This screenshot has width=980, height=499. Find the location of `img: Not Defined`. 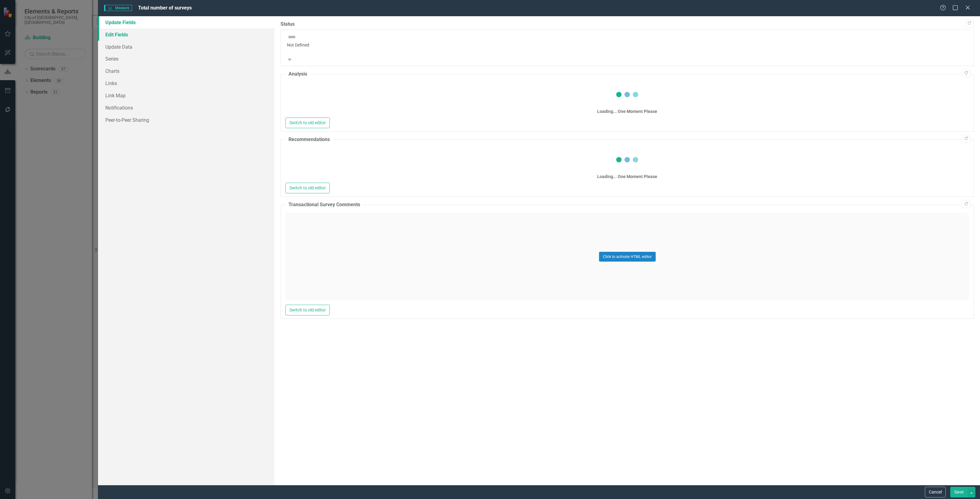

img: Not Defined is located at coordinates (292, 37).